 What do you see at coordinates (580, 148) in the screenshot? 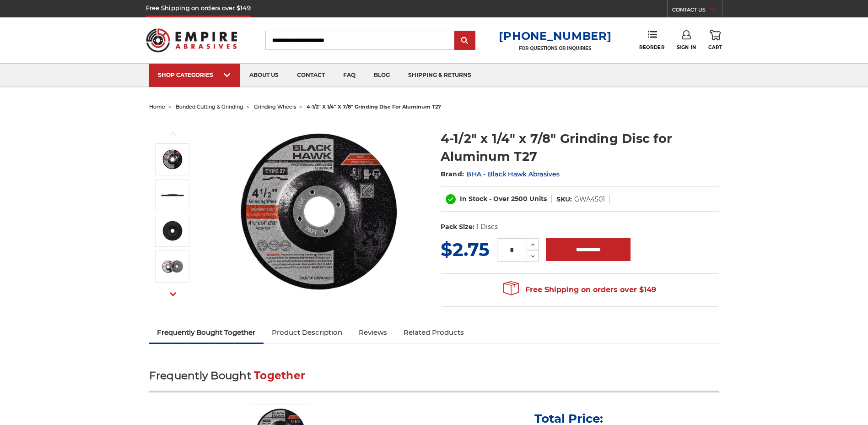
I see `h1: 4-1/2" x 1/4" x 7/8" Grinding Disc for Aluminum T27` at bounding box center [580, 148].